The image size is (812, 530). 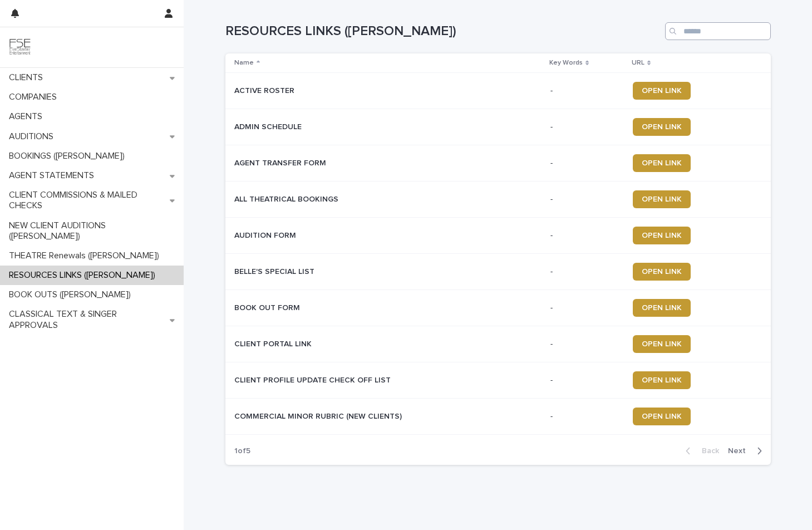 I want to click on p: Key Words, so click(x=566, y=63).